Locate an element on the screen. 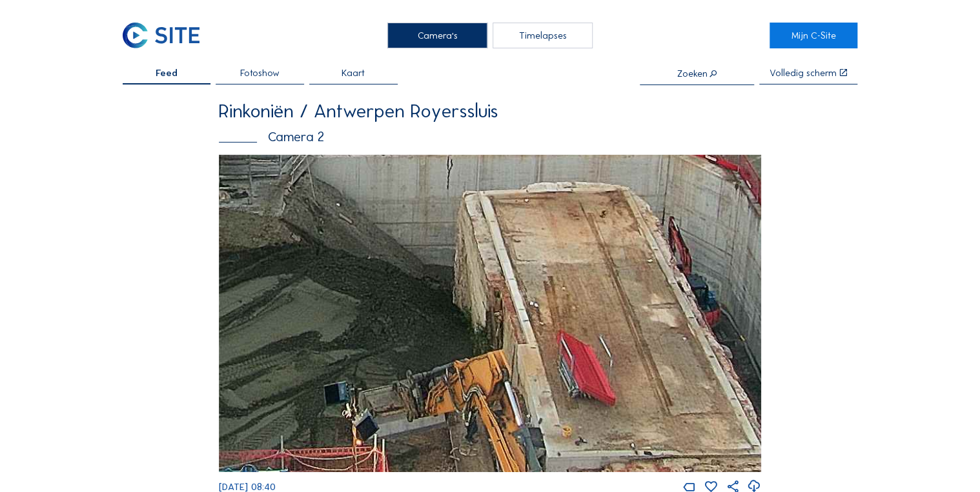 The image size is (980, 492). span: Feed is located at coordinates (167, 73).